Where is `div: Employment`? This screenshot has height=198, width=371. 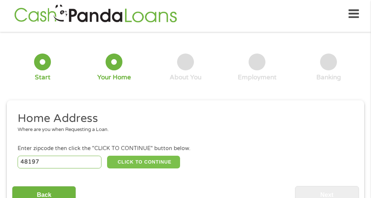 div: Employment is located at coordinates (257, 77).